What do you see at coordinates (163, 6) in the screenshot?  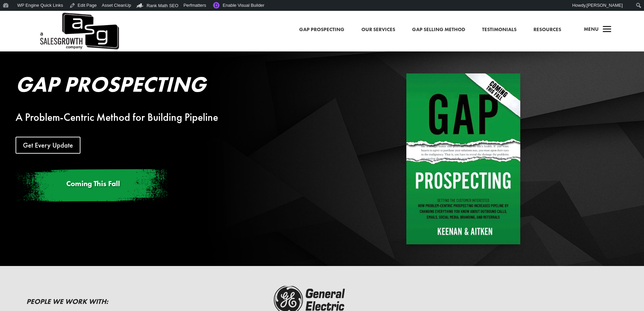 I see `span: Rank Math SEO` at bounding box center [163, 6].